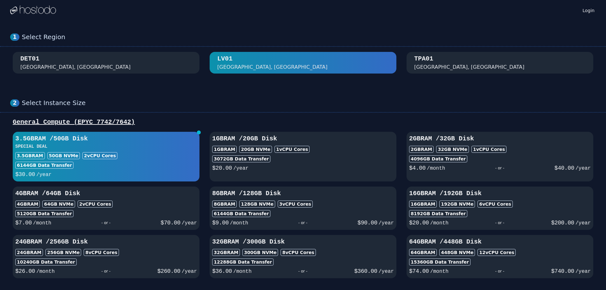 The image size is (606, 290). What do you see at coordinates (243, 262) in the screenshot?
I see `div: 12288 GB Data Transfer` at bounding box center [243, 262].